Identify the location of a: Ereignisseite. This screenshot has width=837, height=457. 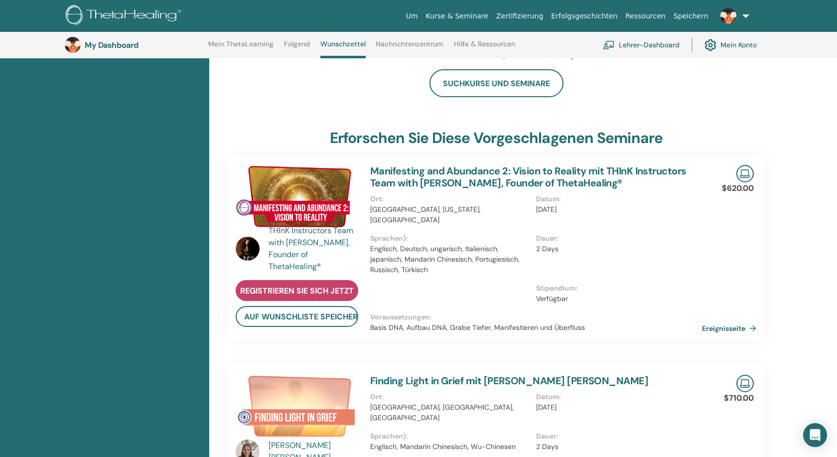
(731, 328).